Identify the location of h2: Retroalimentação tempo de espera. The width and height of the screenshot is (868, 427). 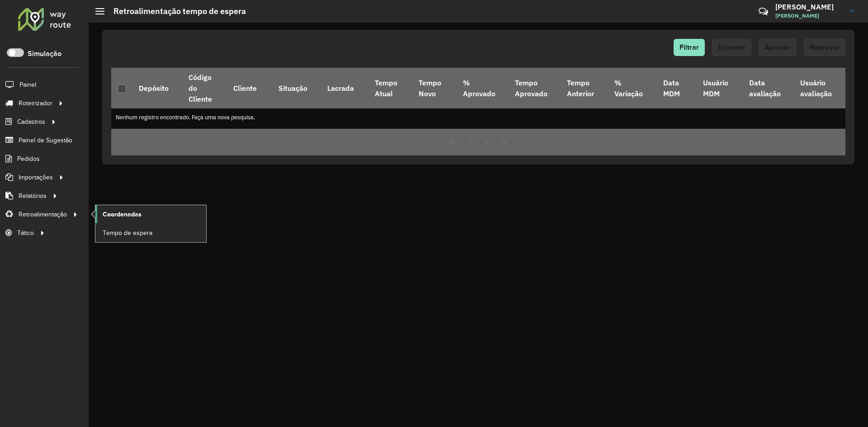
(175, 11).